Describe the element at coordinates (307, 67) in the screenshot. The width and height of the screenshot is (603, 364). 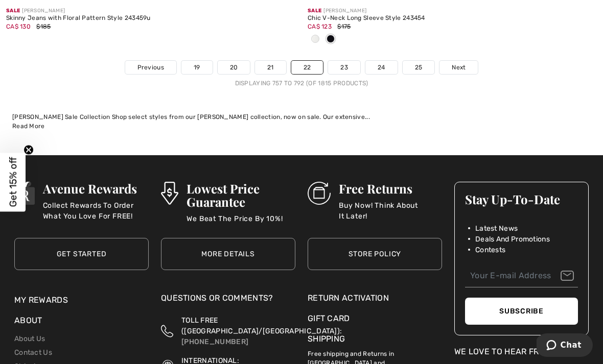
I see `a: 22` at that location.